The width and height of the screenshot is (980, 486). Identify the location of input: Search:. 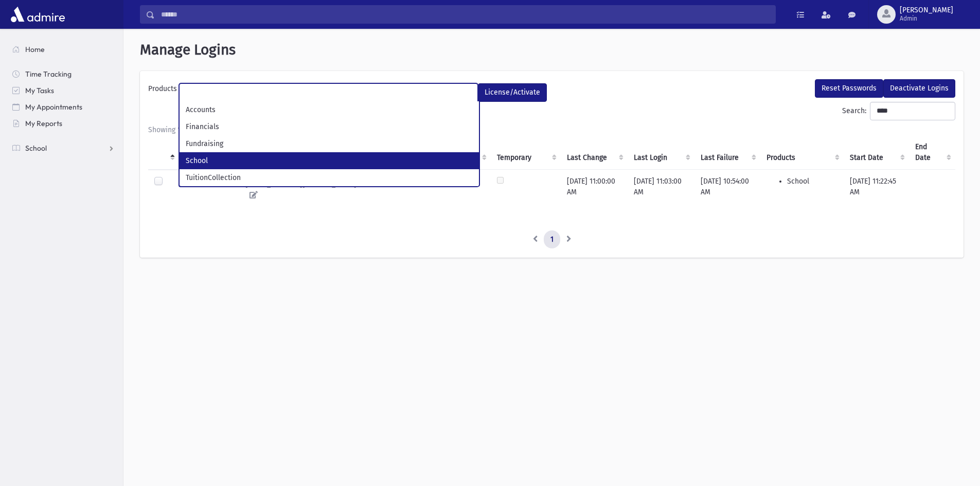
(913, 111).